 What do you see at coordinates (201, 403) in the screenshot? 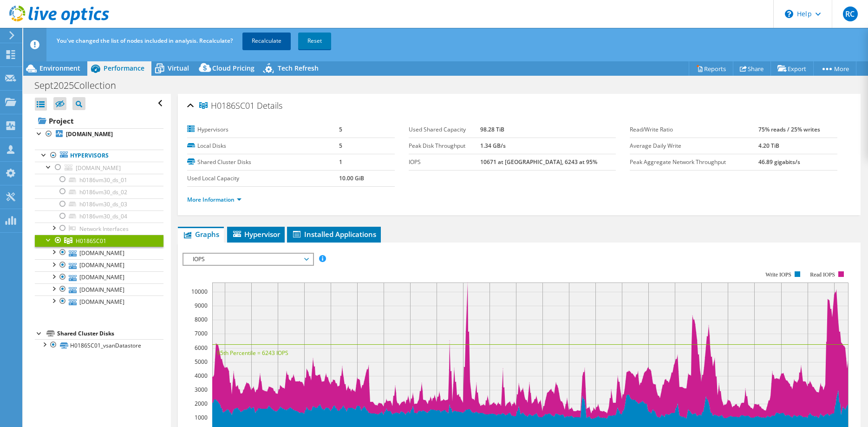
I see `text: 2000` at bounding box center [201, 403].